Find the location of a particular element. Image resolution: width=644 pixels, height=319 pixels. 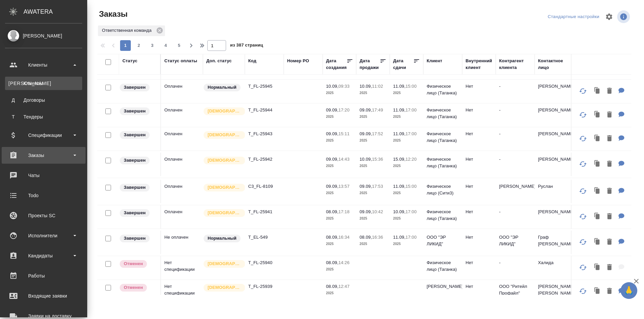

p: ООО "Ритейл Профайл" is located at coordinates (515, 290).